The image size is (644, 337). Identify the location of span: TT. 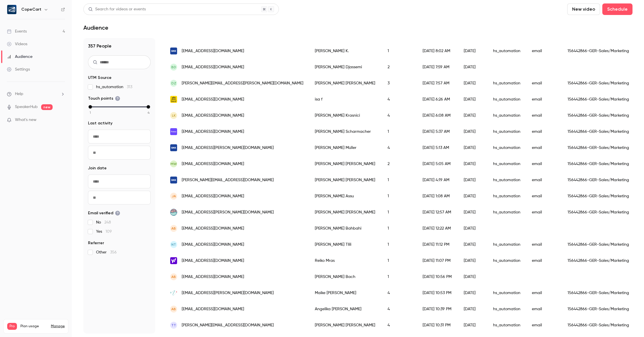
(174, 326).